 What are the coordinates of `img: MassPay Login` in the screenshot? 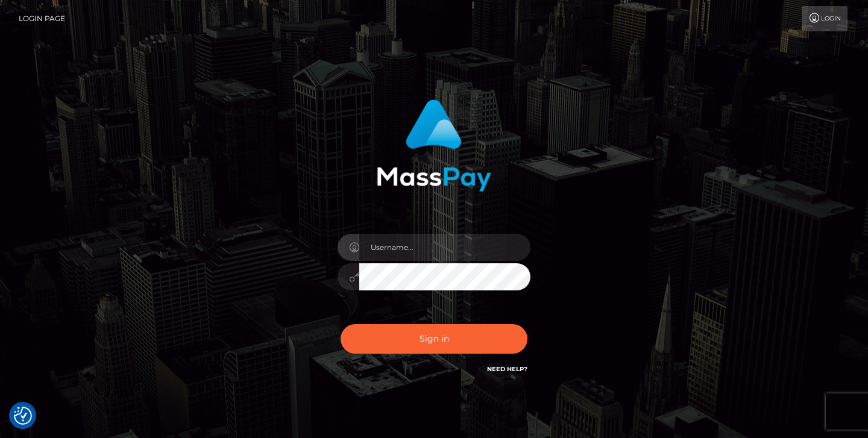 It's located at (434, 145).